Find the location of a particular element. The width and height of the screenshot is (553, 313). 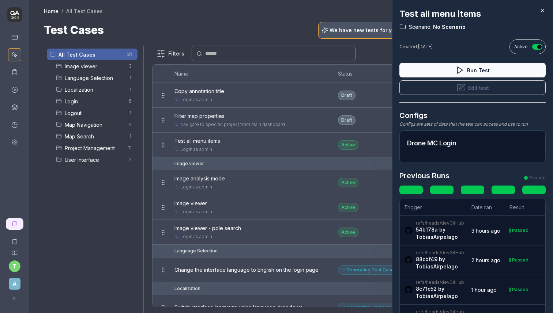

time: 1 hour ago is located at coordinates (484, 290).